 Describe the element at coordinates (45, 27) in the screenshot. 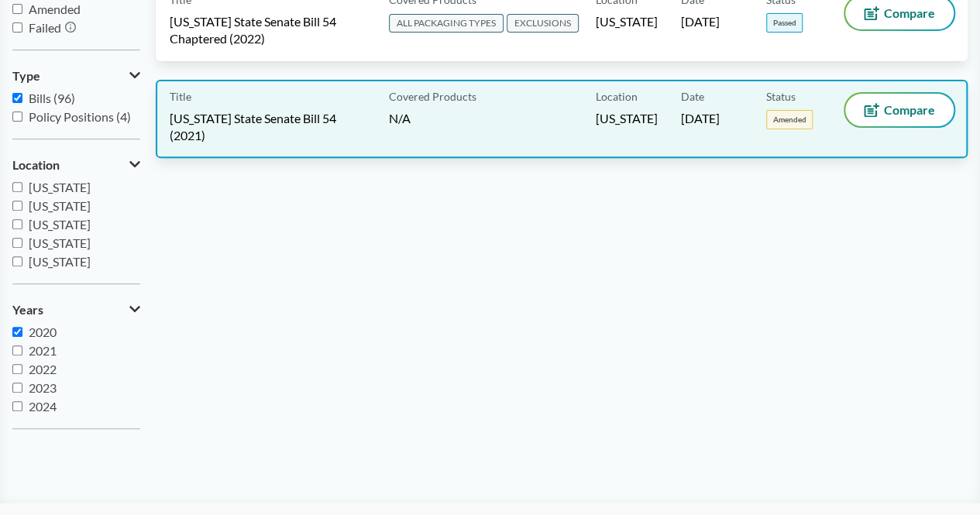

I see `span: Failed` at that location.